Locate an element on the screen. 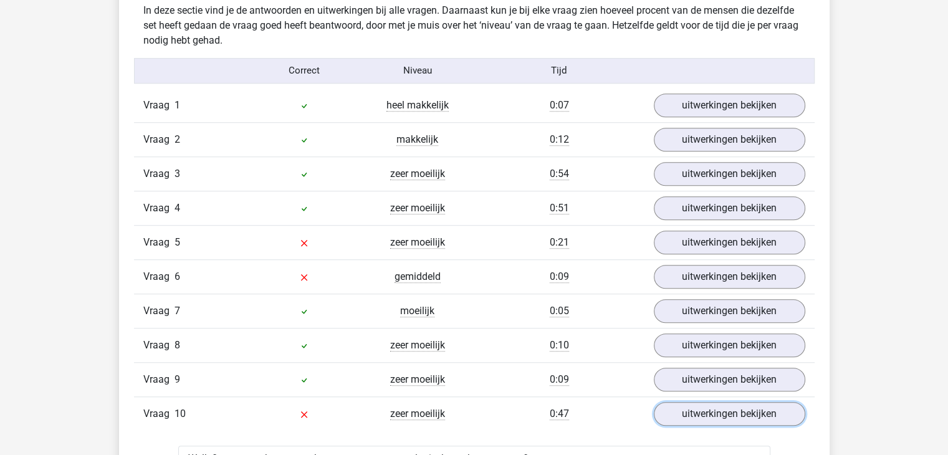 This screenshot has width=948, height=455. span: 0:10 is located at coordinates (559, 345).